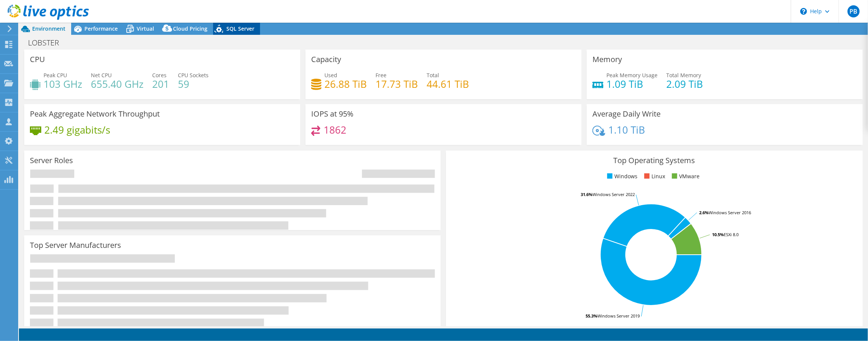  Describe the element at coordinates (240, 28) in the screenshot. I see `span: SQL Server` at that location.